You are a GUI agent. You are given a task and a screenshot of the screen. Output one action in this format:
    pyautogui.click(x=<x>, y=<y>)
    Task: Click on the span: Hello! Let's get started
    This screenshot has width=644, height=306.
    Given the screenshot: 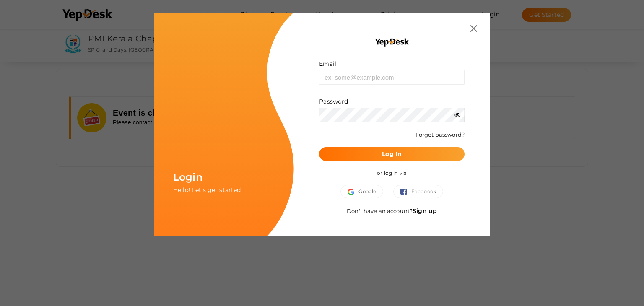 What is the action you would take?
    pyautogui.click(x=207, y=190)
    